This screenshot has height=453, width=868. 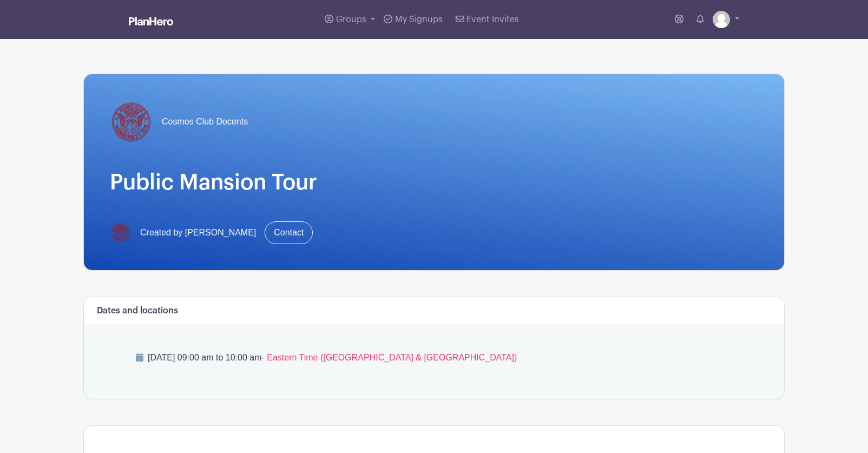 I want to click on a: Contact, so click(x=288, y=233).